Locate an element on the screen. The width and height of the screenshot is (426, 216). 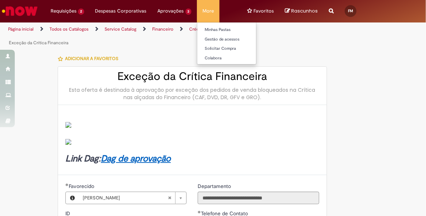
span: Necessários - Favorecido is located at coordinates (82, 187).